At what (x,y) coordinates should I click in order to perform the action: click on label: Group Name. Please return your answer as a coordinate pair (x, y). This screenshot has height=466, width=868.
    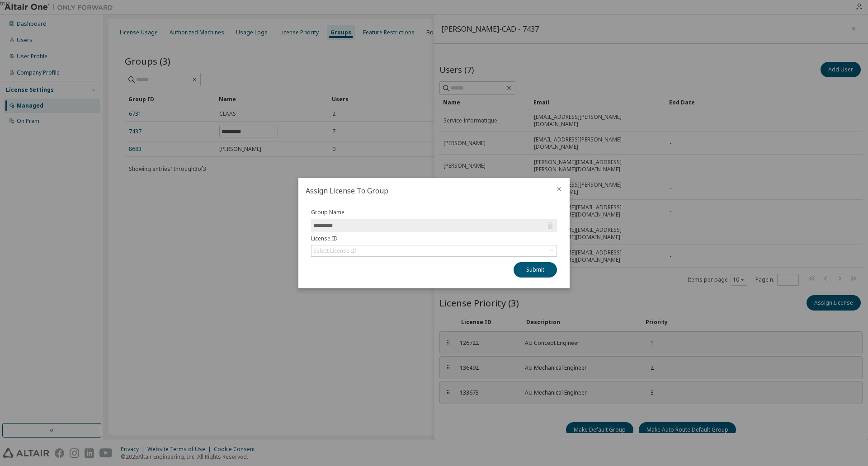
    Looking at the image, I should click on (434, 212).